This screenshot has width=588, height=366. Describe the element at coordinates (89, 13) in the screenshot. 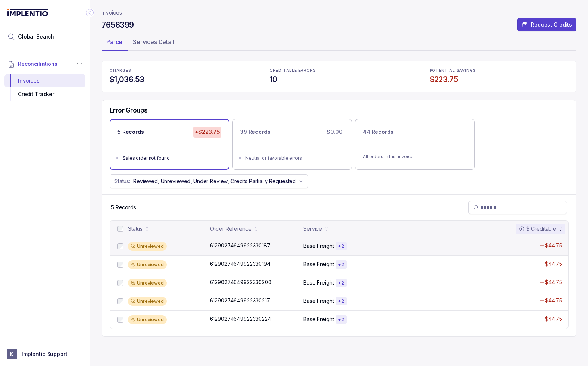

I see `div: Collapse Icon` at that location.